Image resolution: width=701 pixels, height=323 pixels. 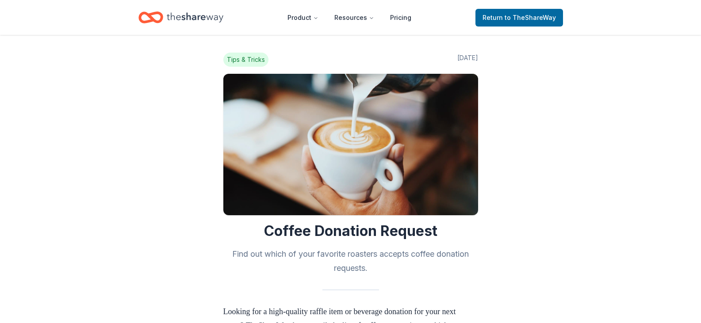 I want to click on a: Home, so click(x=181, y=17).